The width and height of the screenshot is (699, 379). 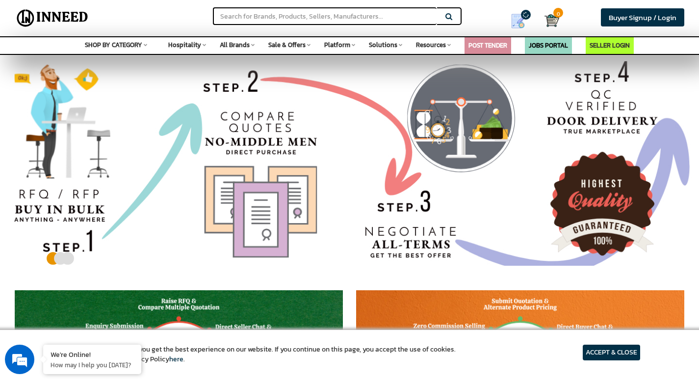 I want to click on a: my Quotes, so click(x=522, y=21).